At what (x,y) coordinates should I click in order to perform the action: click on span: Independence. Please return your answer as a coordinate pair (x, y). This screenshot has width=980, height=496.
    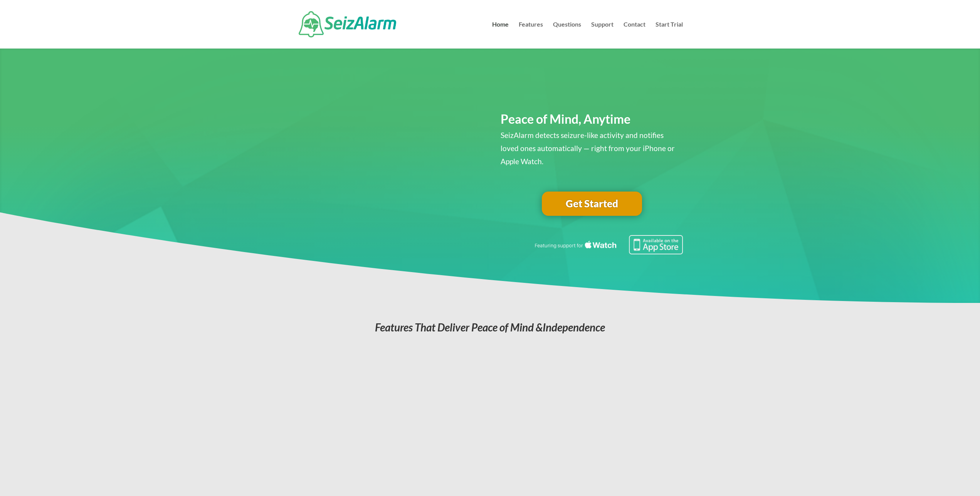
    Looking at the image, I should click on (574, 327).